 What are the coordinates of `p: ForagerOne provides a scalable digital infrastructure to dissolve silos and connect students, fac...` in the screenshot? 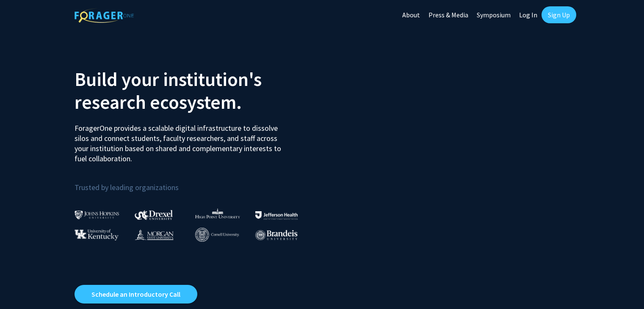 It's located at (181, 140).